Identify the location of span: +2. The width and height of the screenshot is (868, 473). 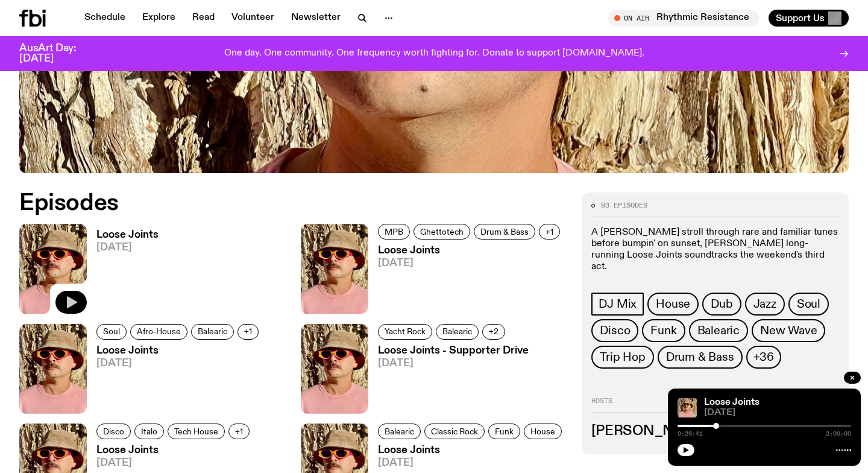
(493, 331).